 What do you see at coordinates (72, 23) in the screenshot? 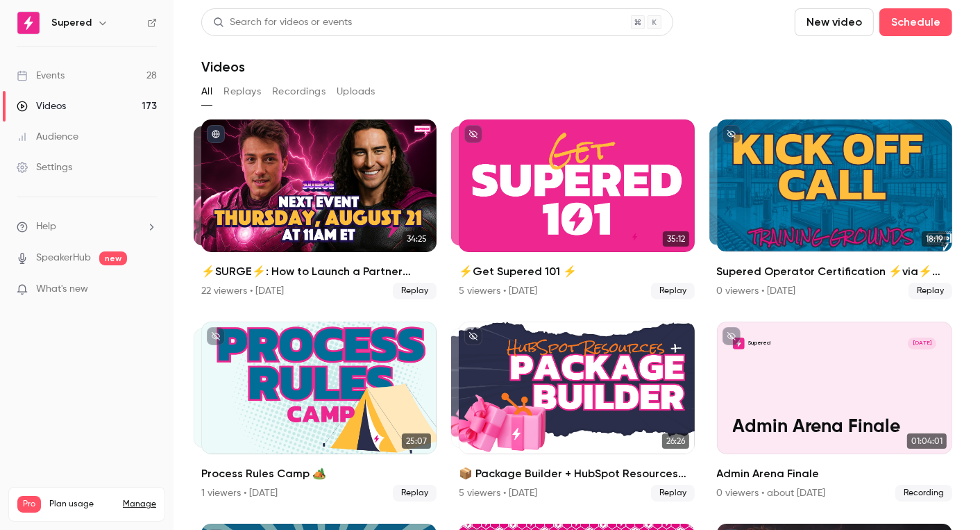
I see `h6: Supered` at bounding box center [72, 23].